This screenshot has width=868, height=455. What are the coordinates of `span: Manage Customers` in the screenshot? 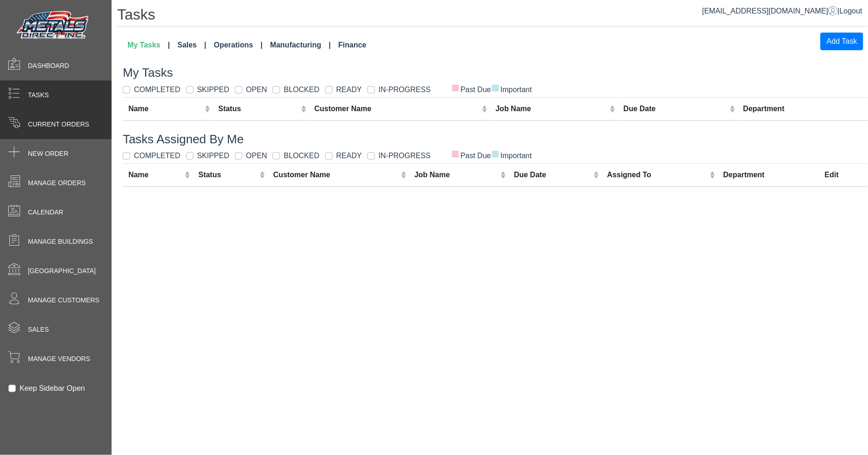 It's located at (64, 300).